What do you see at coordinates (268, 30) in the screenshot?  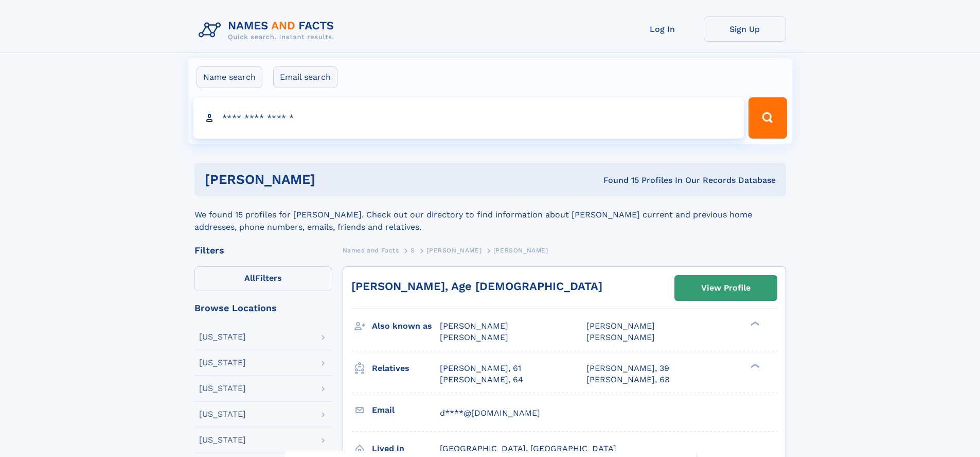 I see `img: Logo Names and Facts` at bounding box center [268, 30].